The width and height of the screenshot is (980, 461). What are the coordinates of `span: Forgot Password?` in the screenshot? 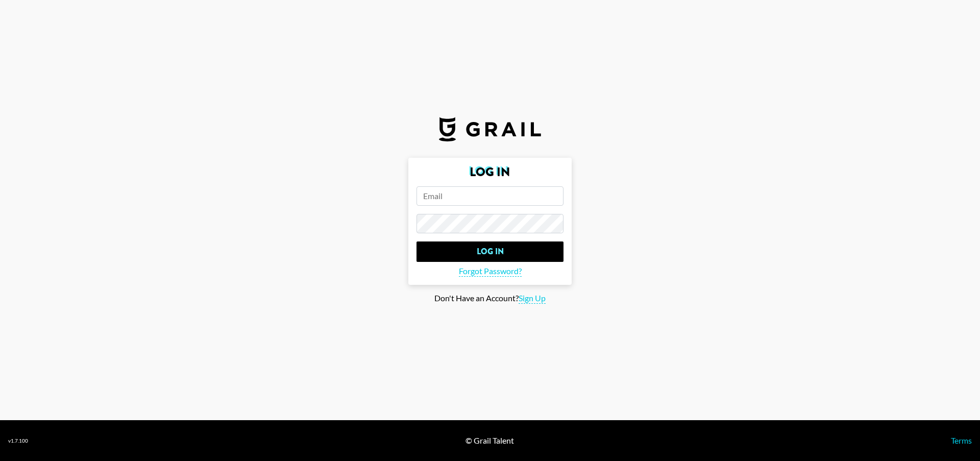 It's located at (490, 271).